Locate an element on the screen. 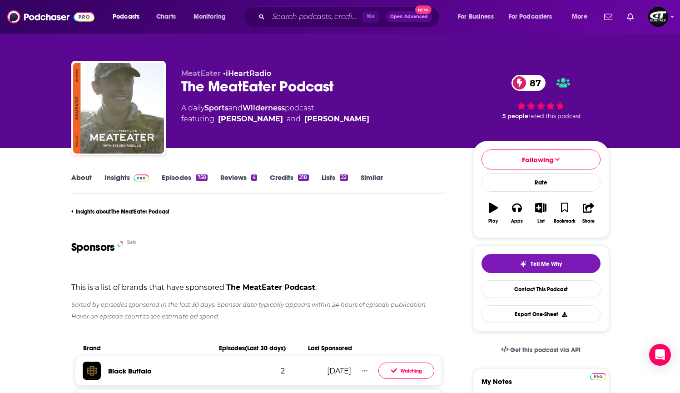  span: Following is located at coordinates (538, 160).